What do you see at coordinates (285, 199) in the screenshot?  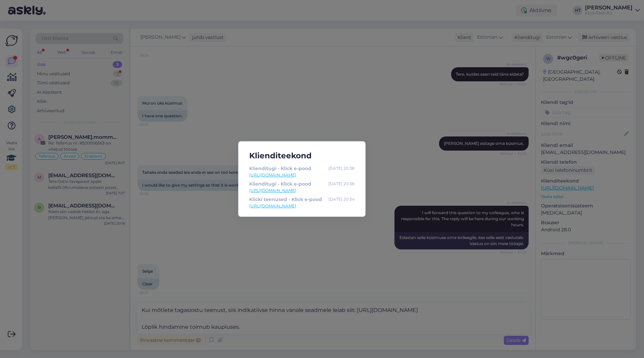 I see `div: Klicki teenused - Klick e-pood` at bounding box center [285, 199].